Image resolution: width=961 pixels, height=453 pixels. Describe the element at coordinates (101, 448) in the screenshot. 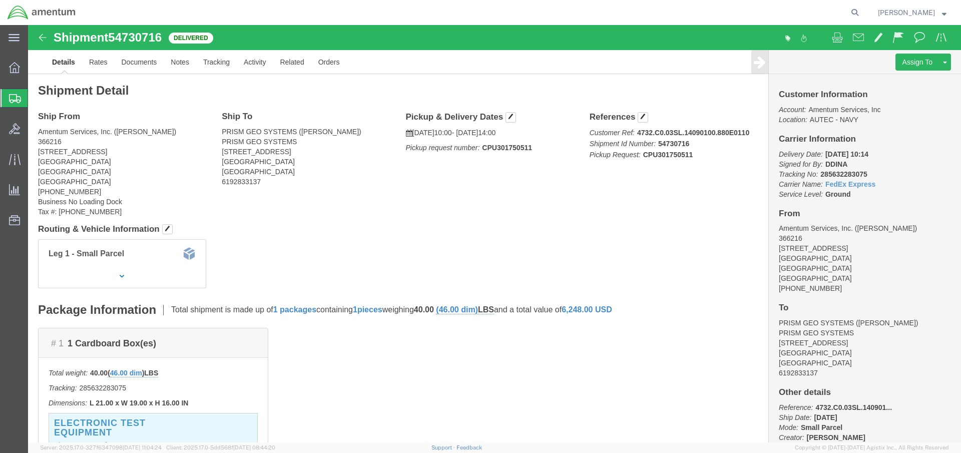

I see `span: Server: 2025.17.0-327f6347098` at that location.